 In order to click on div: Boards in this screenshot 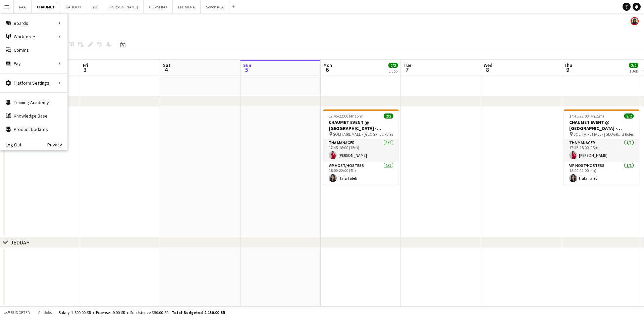, I will do `click(34, 23)`.